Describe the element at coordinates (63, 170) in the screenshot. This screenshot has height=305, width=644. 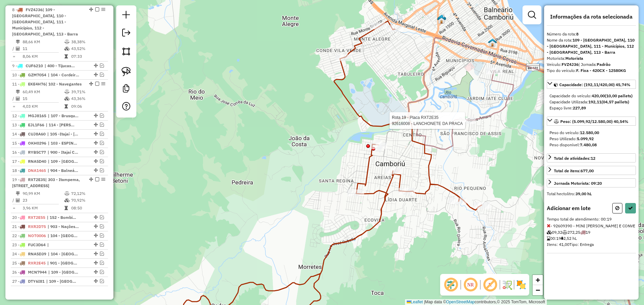
I see `span: 904 - Balneário Centro` at that location.